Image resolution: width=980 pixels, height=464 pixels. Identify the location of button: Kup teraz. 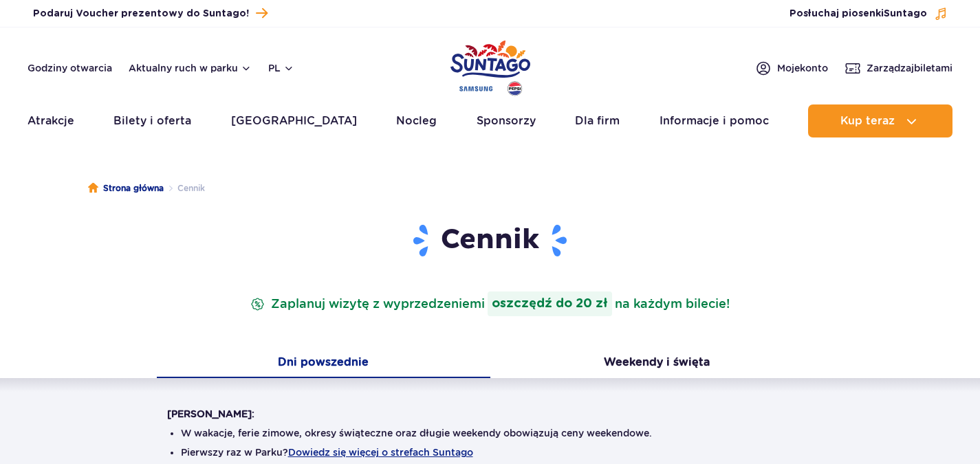
(880, 121).